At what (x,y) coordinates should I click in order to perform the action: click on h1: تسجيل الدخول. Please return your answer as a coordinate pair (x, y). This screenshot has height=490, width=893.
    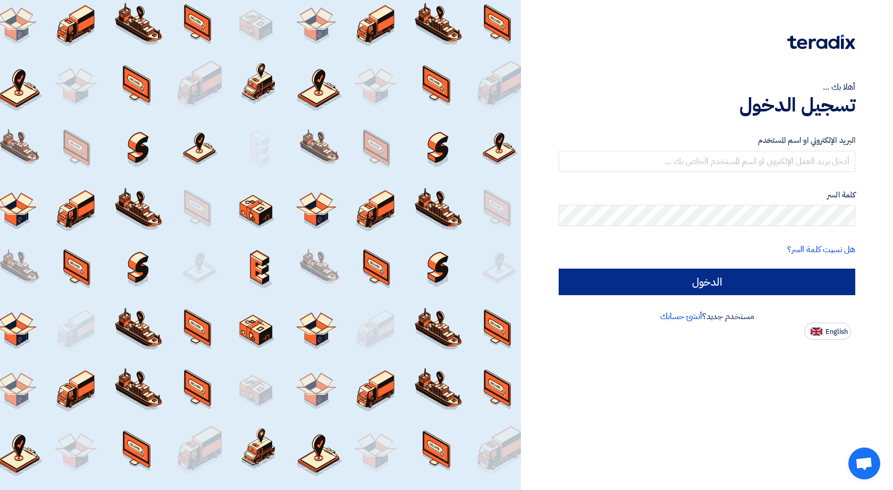
    Looking at the image, I should click on (707, 105).